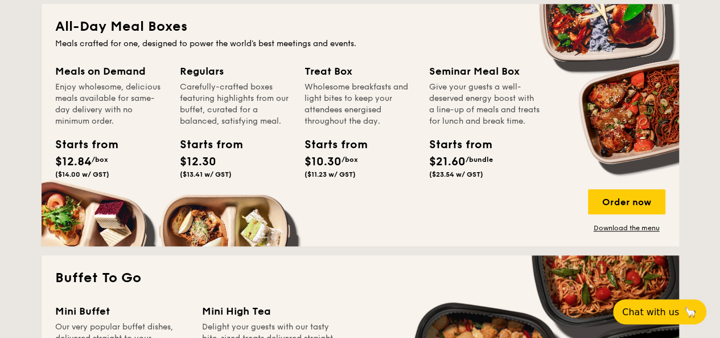 The width and height of the screenshot is (720, 338). Describe the element at coordinates (360, 104) in the screenshot. I see `div: Wholesome breakfasts and light bites to keep your attendees energised throughout the day.` at that location.